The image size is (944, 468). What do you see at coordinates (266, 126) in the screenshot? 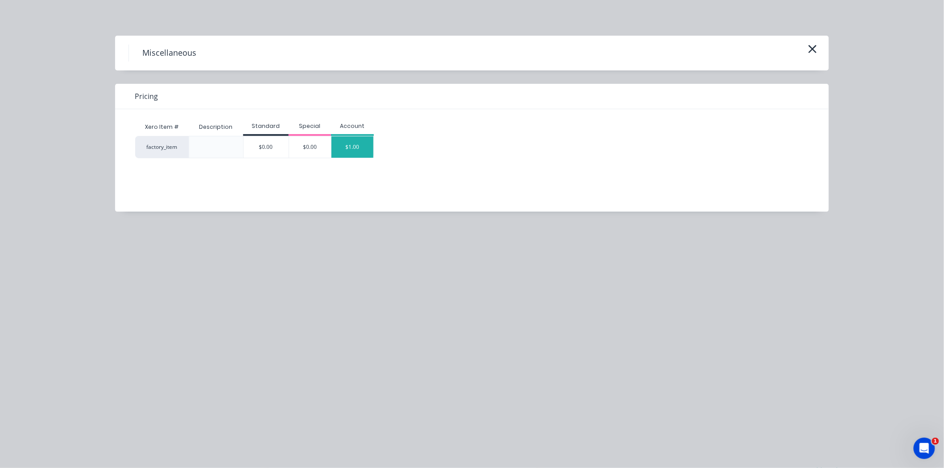
I see `div: Standard` at bounding box center [266, 126].